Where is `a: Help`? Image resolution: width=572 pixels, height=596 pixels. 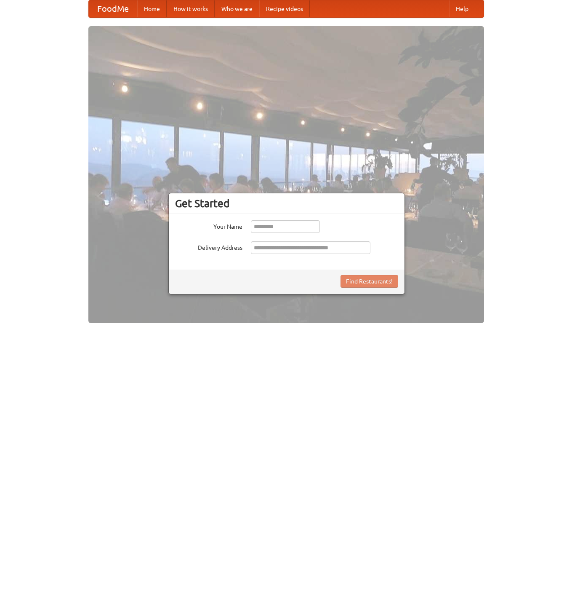 a: Help is located at coordinates (462, 9).